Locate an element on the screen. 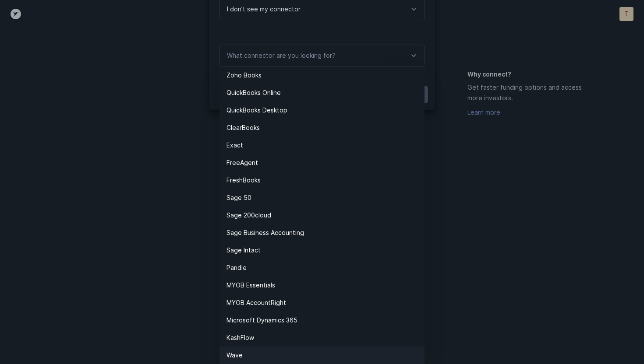  p: Sage 50 is located at coordinates (325, 198).